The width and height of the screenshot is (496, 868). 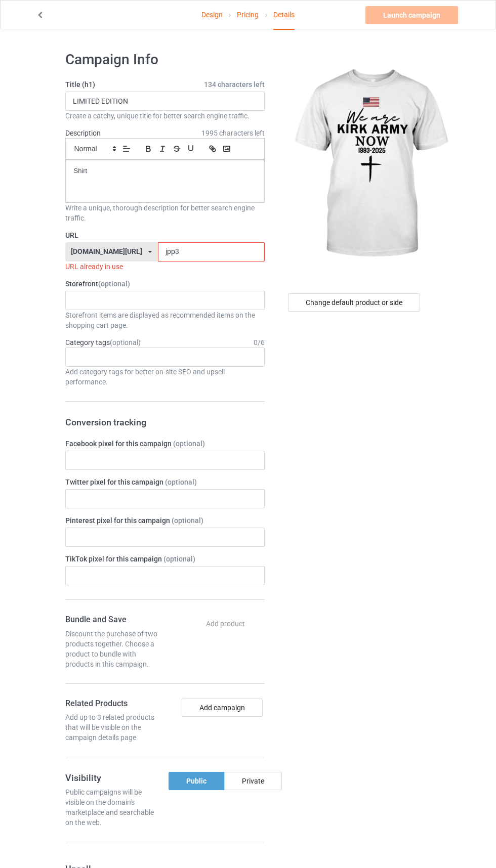 I want to click on div: Private, so click(x=253, y=781).